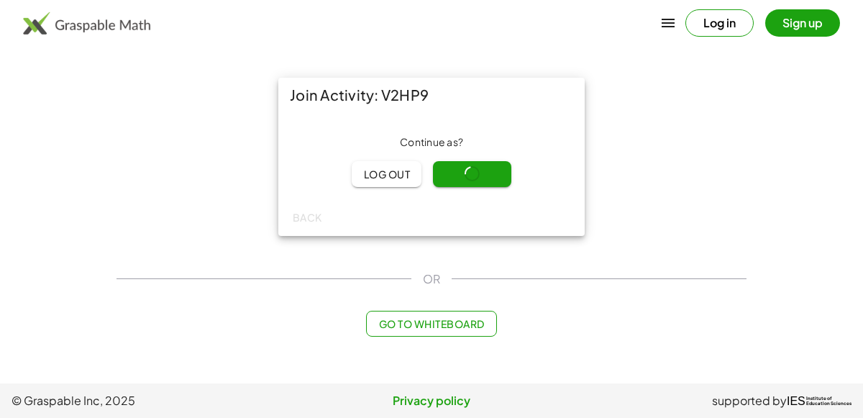  Describe the element at coordinates (829, 401) in the screenshot. I see `span: Institute of Education Sciences` at that location.